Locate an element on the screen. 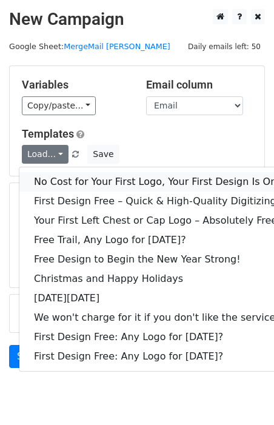  a: Templates is located at coordinates (48, 133).